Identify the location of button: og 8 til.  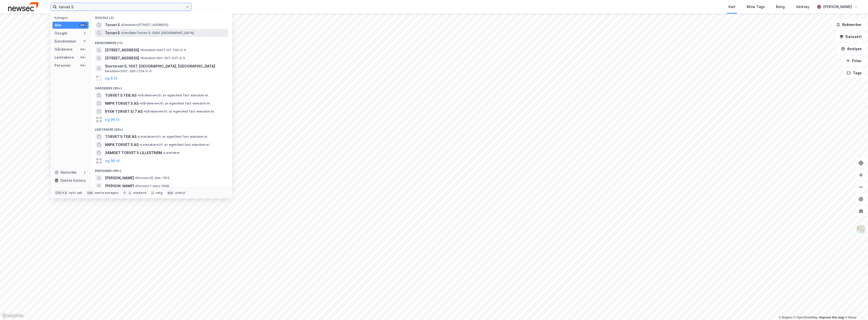
(111, 78).